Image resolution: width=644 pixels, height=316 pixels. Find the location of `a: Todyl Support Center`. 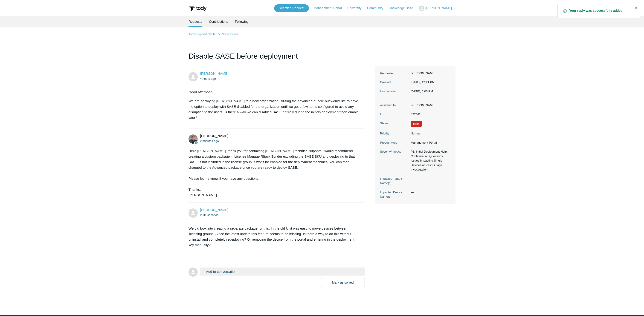

a: Todyl Support Center is located at coordinates (202, 34).